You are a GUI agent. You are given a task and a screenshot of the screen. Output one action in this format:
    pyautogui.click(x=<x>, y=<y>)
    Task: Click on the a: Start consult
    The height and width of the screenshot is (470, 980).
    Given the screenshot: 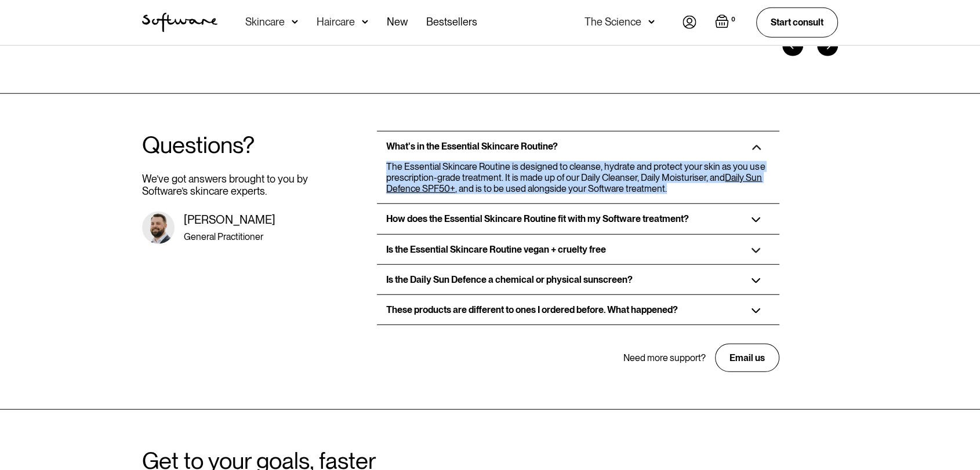 What is the action you would take?
    pyautogui.click(x=797, y=22)
    